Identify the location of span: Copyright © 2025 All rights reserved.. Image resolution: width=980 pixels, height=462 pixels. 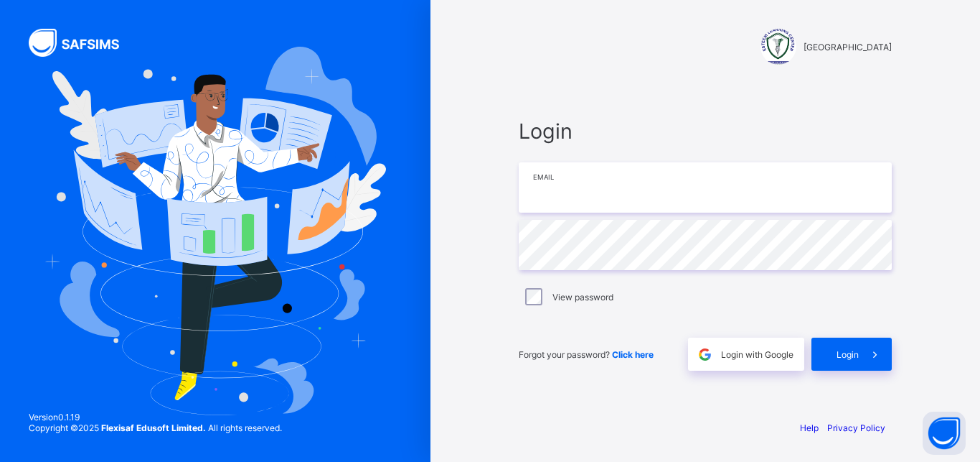
(155, 427).